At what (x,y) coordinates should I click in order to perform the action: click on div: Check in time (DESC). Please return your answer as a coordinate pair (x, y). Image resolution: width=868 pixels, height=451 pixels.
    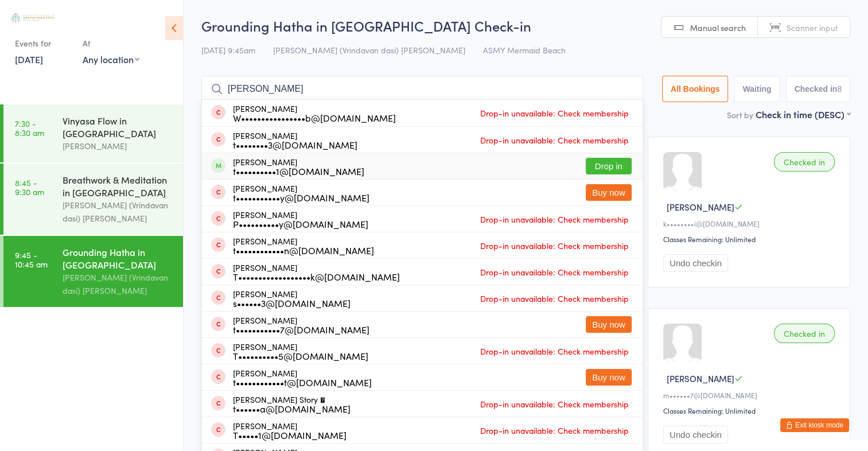
    Looking at the image, I should click on (802, 114).